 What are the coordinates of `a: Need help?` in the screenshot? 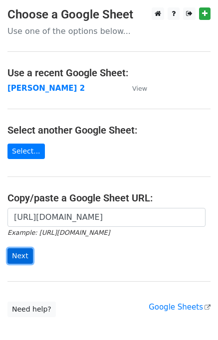 It's located at (31, 309).